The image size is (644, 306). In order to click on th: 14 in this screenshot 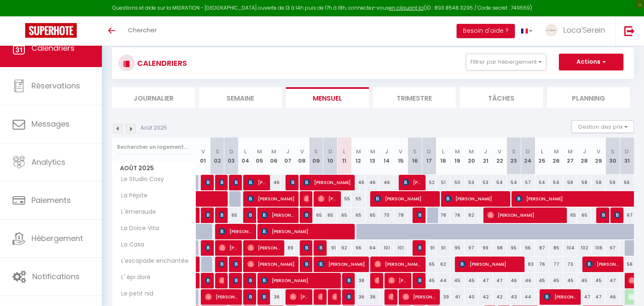, I will do `click(387, 156)`.